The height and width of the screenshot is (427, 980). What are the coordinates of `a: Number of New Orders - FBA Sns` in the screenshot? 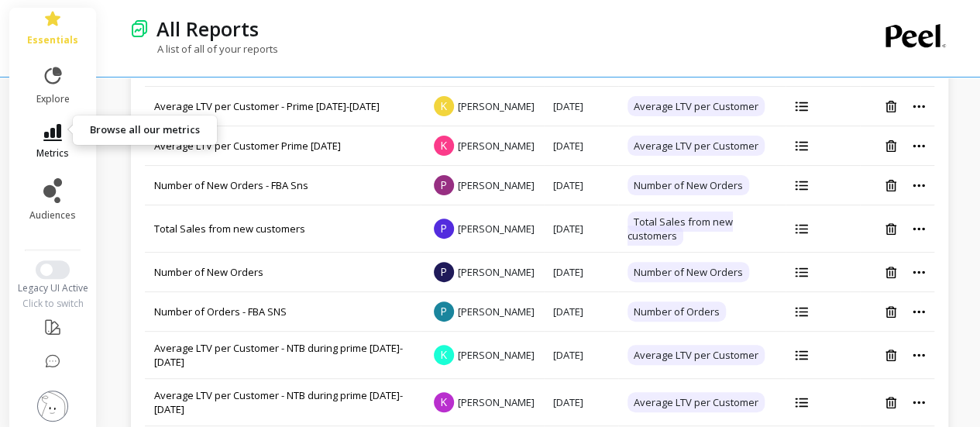 It's located at (231, 185).